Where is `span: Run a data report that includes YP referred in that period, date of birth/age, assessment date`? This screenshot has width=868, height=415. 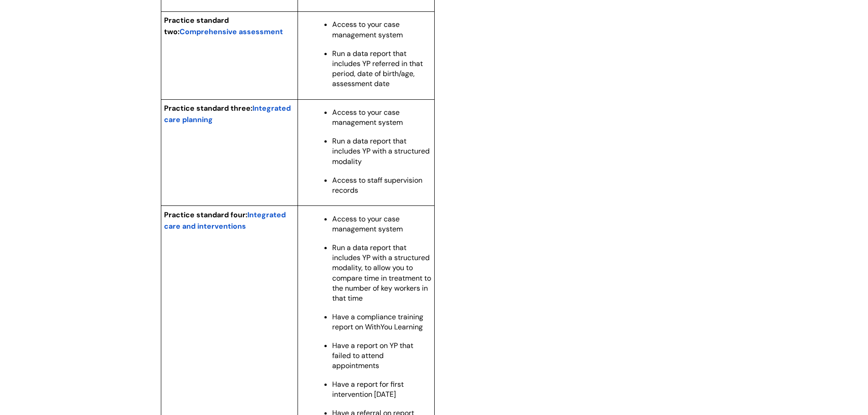
span: Run a data report that includes YP referred in that period, date of birth/age, assessment date is located at coordinates (378, 68).